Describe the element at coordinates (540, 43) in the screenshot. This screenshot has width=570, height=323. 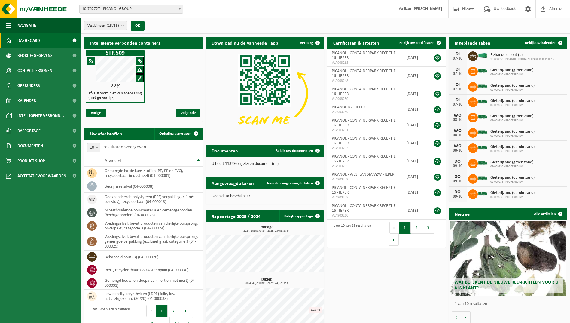
I see `span: Bekijk uw kalender` at that location.